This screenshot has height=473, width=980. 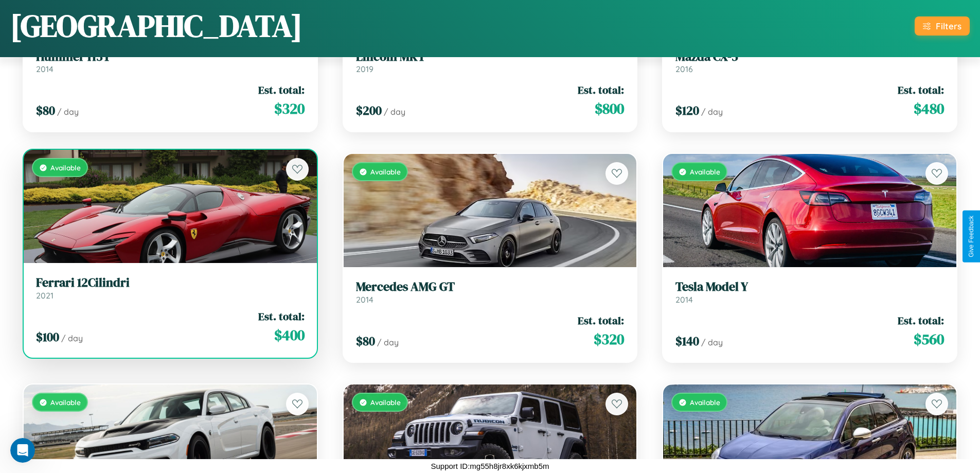 I want to click on button: Filters, so click(x=943, y=26).